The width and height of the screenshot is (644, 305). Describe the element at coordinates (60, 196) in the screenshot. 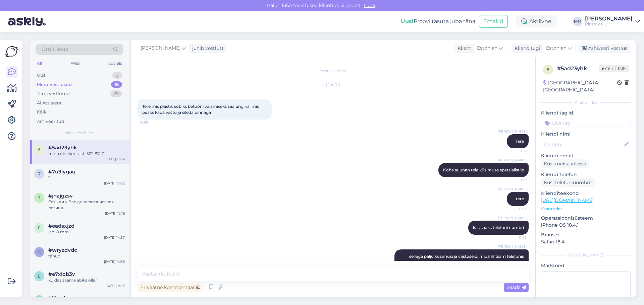

I see `span: #jnajgzsv` at that location.